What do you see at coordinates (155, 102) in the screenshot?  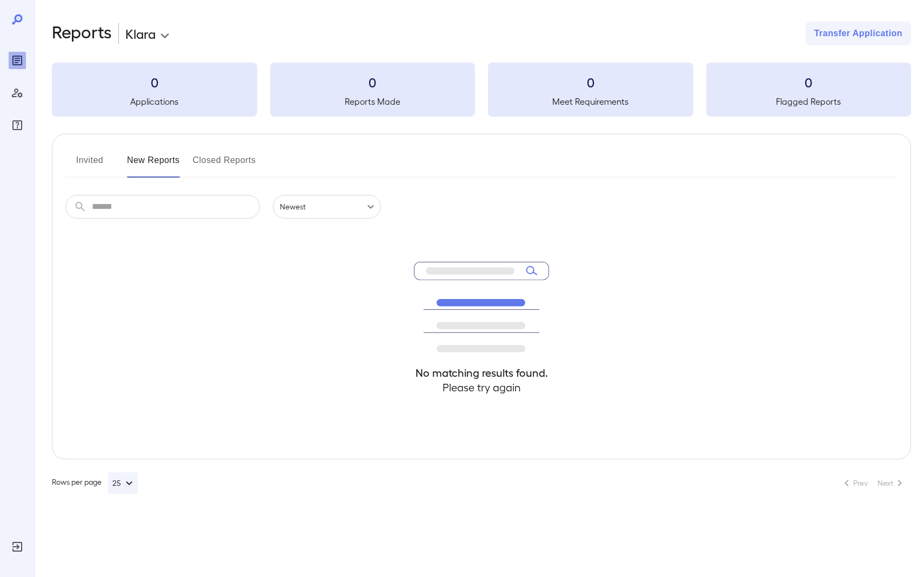 I see `h5: Applications` at bounding box center [155, 102].